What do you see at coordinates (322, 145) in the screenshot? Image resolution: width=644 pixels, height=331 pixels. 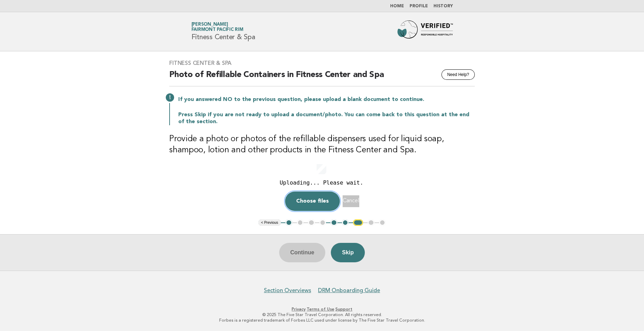 I see `h3: Provide a photo or photos of the refillable dispensers used for liquid soap, shampoo, lotion and ...` at bounding box center [322, 145].